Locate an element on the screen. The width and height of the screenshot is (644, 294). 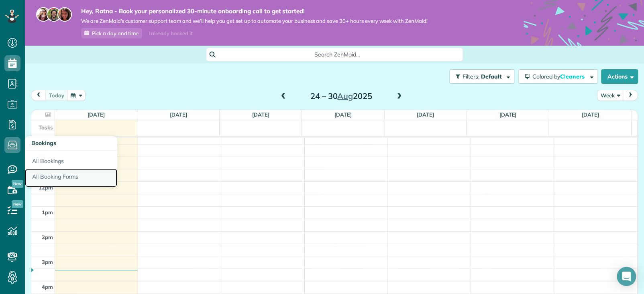
img: michelle-19f622bdf1676172e81f8f8fba1fb50e276960ebfe0243fe18214015130c80e4.jpg is located at coordinates (65, 15).